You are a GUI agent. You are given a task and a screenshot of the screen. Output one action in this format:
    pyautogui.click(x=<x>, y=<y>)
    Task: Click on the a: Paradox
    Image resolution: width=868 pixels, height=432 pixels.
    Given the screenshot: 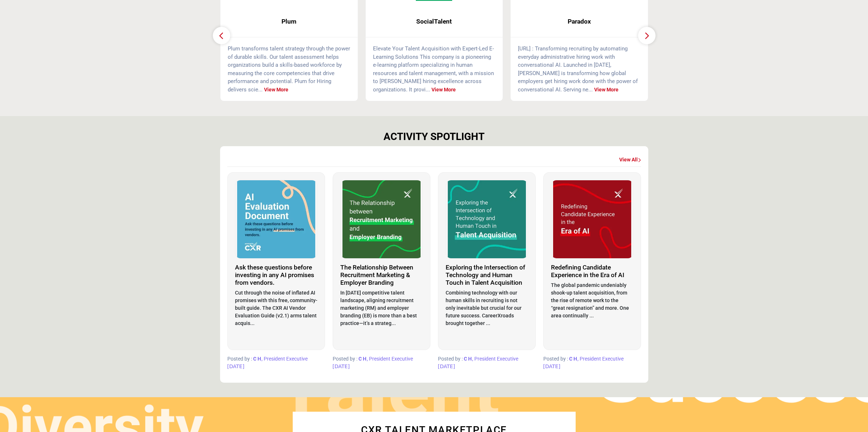 What is the action you would take?
    pyautogui.click(x=579, y=21)
    